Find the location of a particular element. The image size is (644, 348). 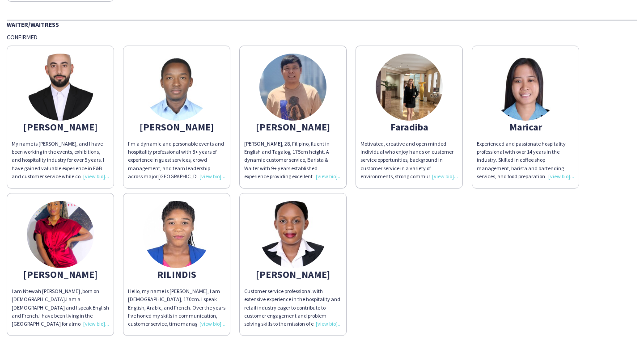

img: thumb-678681424bf03.jpg is located at coordinates (293, 235).